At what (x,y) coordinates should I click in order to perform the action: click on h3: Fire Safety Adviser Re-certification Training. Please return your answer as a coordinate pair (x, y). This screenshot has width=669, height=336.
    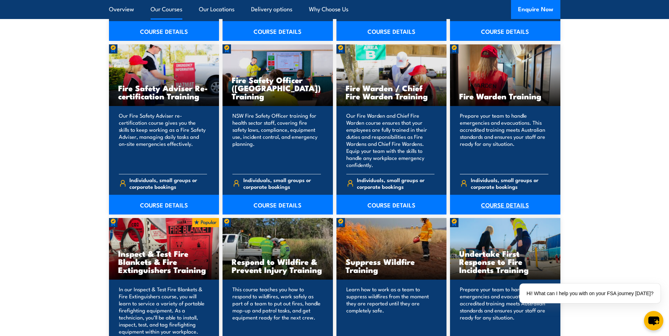
    Looking at the image, I should click on (164, 92).